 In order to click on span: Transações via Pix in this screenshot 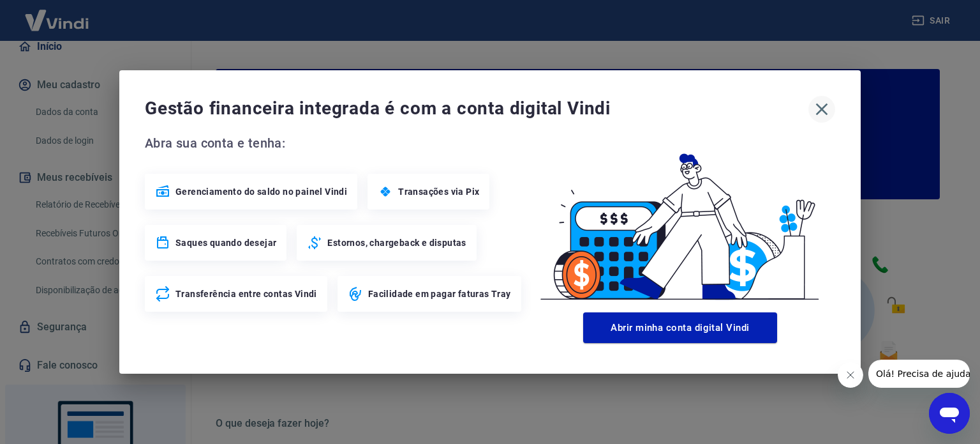, I will do `click(438, 192)`.